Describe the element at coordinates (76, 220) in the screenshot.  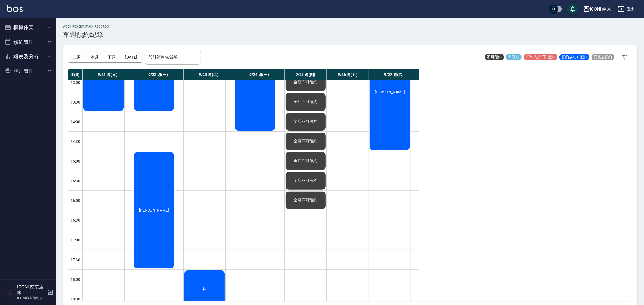
I see `div: 16:30` at that location.